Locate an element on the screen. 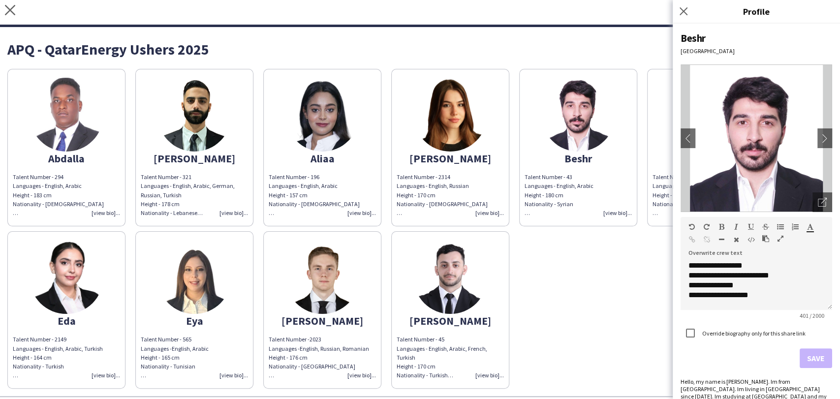 Image resolution: width=840 pixels, height=399 pixels. span: Languages - English, Arabic is located at coordinates (47, 186).